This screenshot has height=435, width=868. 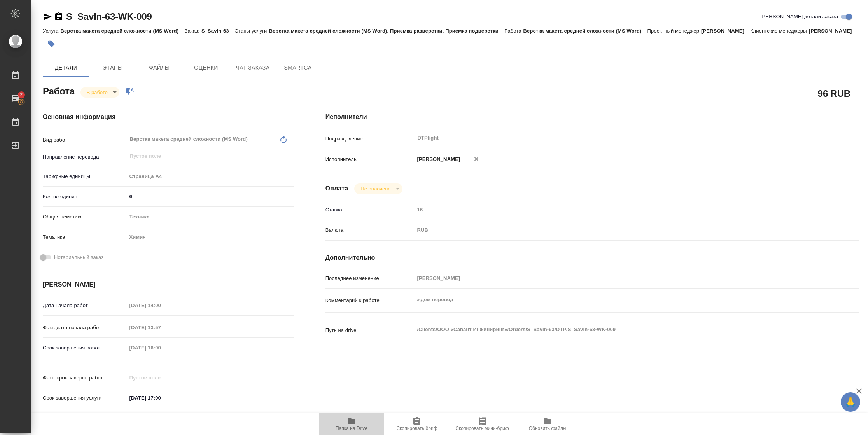 What do you see at coordinates (211, 217) in the screenshot?
I see `div: Техника` at bounding box center [211, 217].